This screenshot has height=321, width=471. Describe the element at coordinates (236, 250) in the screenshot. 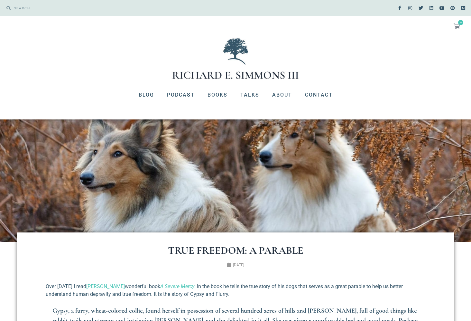

I see `h1: True Freedom: A Parable` at that location.